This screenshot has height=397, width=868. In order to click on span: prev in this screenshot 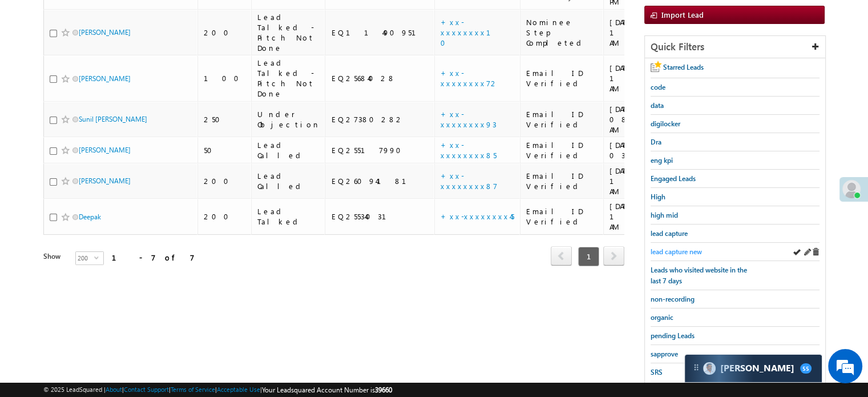, I will do `click(561, 256)`.